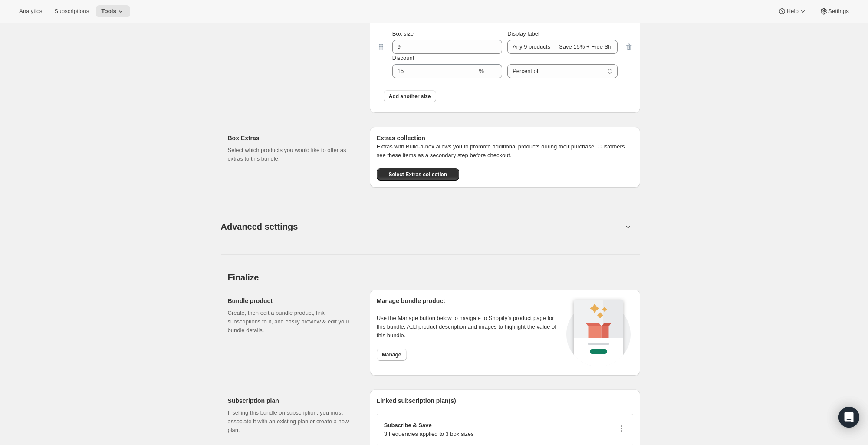 The image size is (868, 445). What do you see at coordinates (792, 11) in the screenshot?
I see `button: Help` at bounding box center [792, 11].